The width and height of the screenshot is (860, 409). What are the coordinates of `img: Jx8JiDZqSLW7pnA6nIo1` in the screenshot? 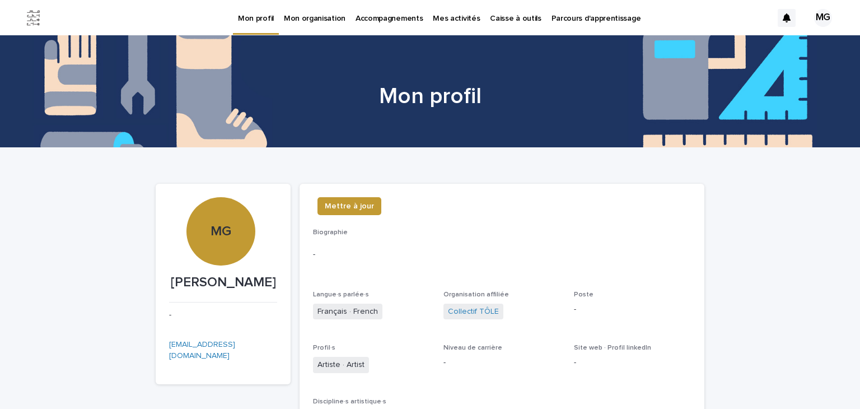 It's located at (34, 18).